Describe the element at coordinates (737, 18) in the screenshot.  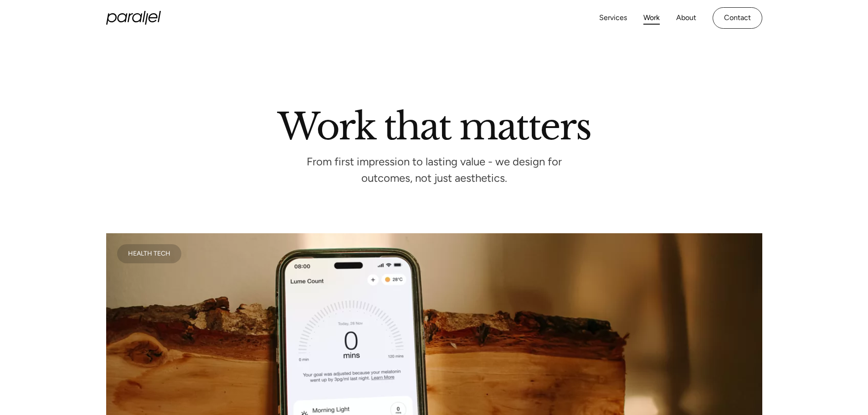
I see `a: Contact` at that location.